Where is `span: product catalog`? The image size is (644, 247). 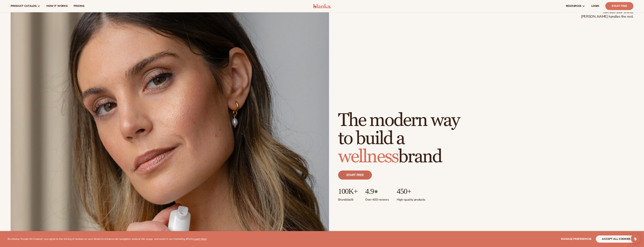
span: product catalog is located at coordinates (24, 6).